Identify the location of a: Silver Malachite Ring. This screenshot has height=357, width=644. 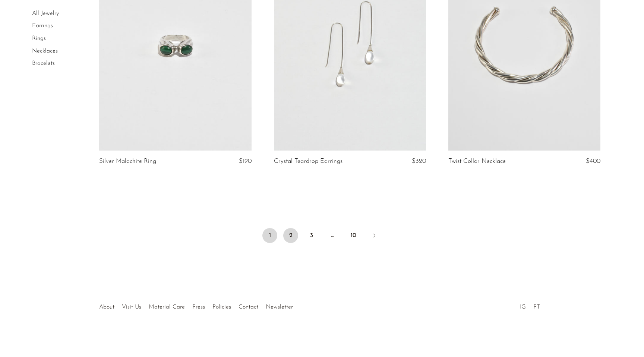
(127, 161).